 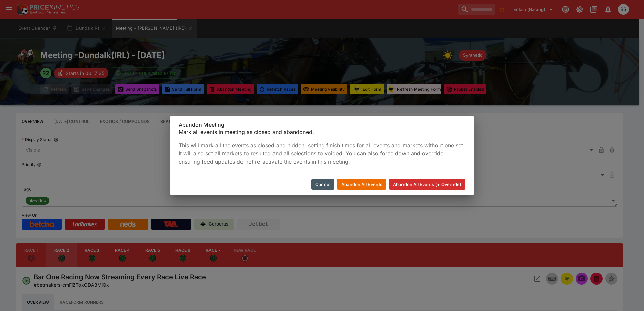 What do you see at coordinates (362, 184) in the screenshot?
I see `button: Abandon All Events` at bounding box center [362, 184].